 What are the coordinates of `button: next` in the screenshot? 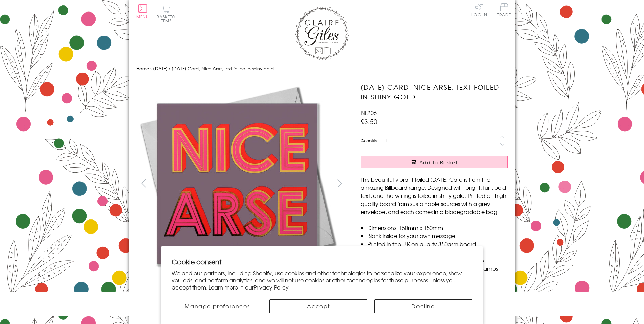 It's located at (339, 183).